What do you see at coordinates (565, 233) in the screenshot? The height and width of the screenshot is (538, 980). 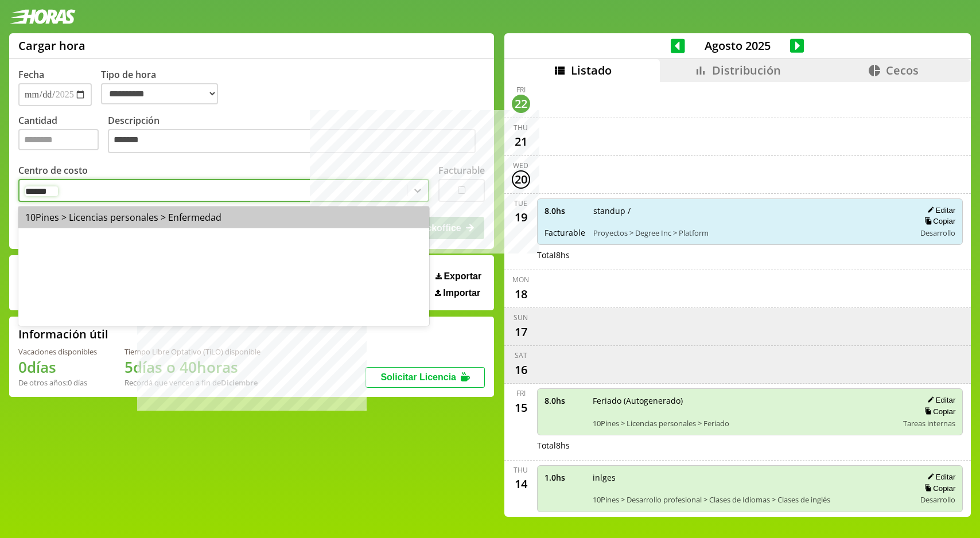 I see `span: Facturable` at bounding box center [565, 233].